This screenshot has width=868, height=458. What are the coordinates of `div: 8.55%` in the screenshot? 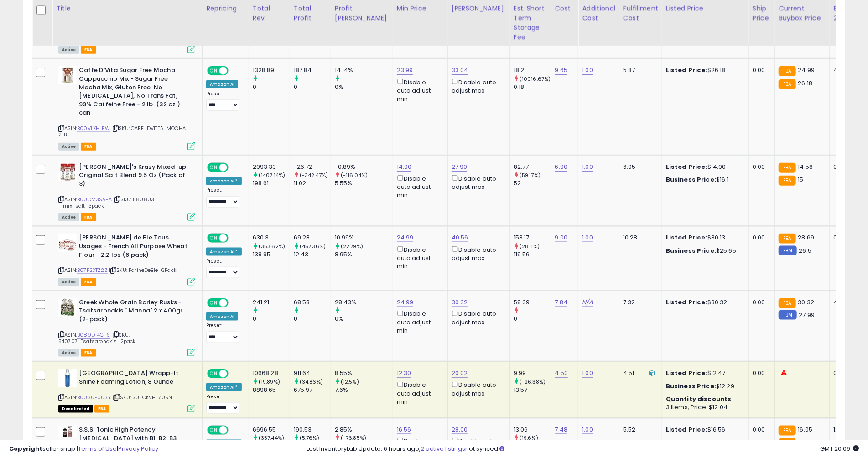 It's located at (363, 373).